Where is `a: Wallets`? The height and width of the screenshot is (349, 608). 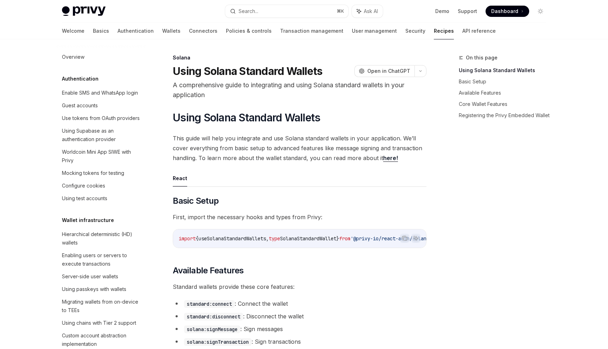
a: Wallets is located at coordinates (171, 31).